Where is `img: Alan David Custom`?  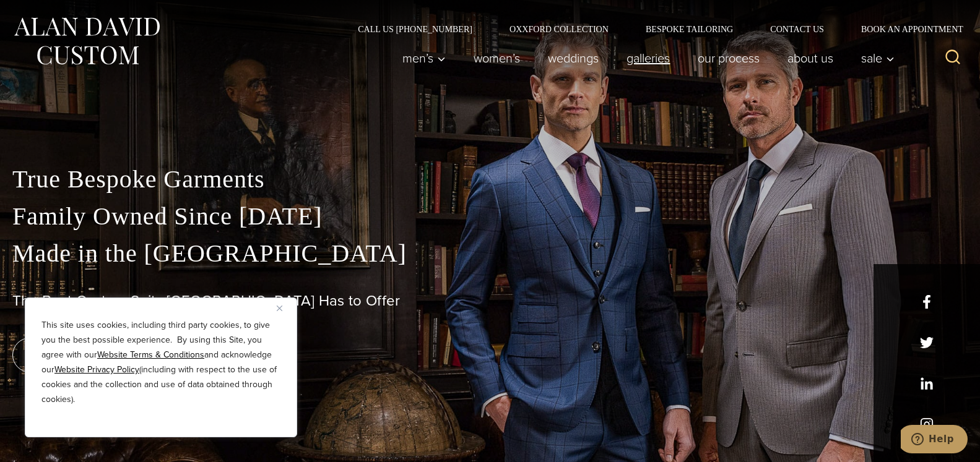
img: Alan David Custom is located at coordinates (86, 41).